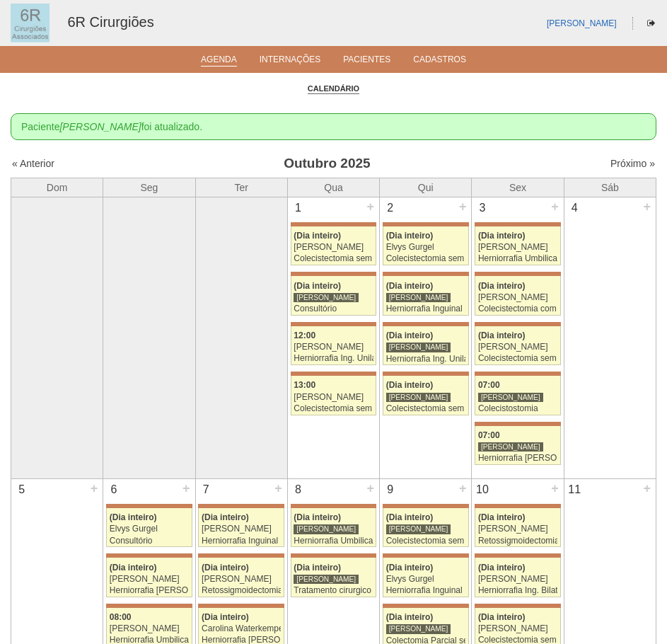  What do you see at coordinates (426, 308) in the screenshot?
I see `div: Herniorrafia Inguinal Direita` at bounding box center [426, 308].